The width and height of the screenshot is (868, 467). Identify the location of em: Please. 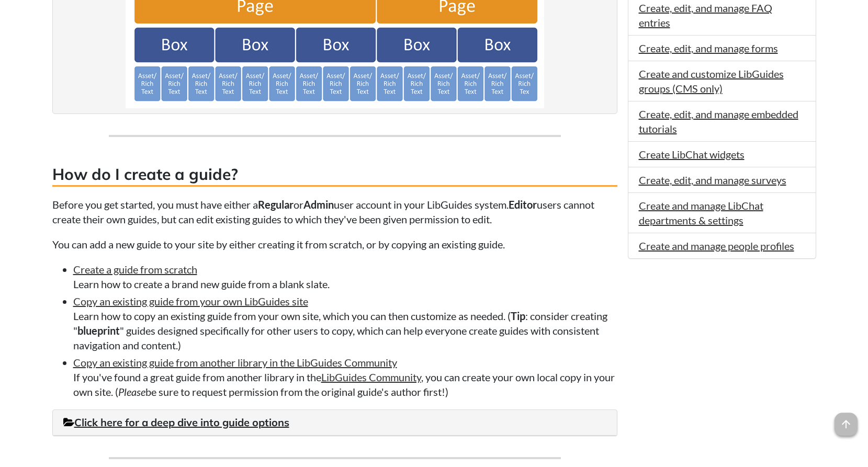
(132, 391).